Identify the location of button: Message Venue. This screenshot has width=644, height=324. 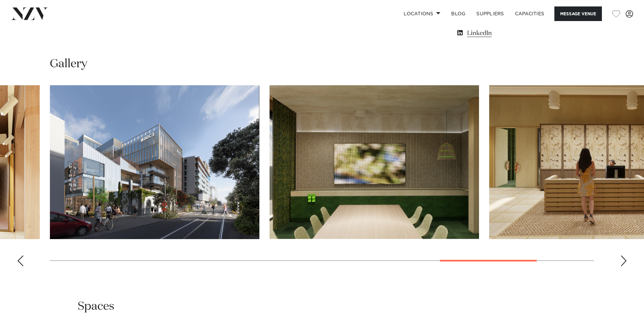
(578, 13).